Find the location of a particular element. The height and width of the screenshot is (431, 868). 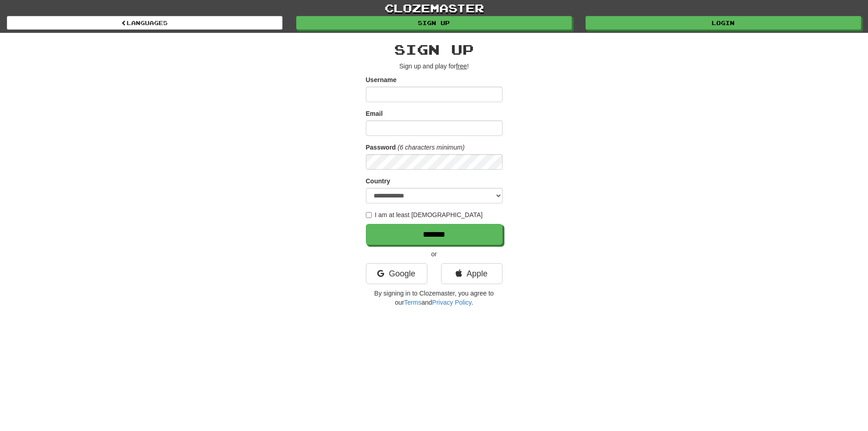

h2: Sign up is located at coordinates (434, 49).